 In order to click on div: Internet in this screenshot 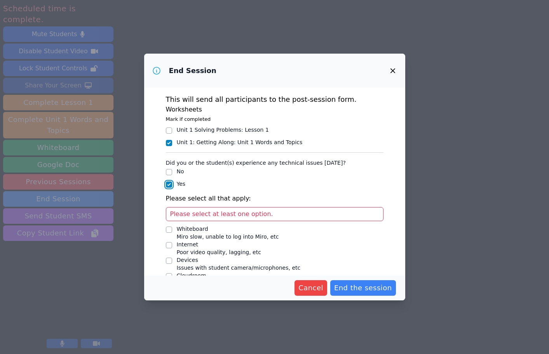, I will do `click(219, 244)`.